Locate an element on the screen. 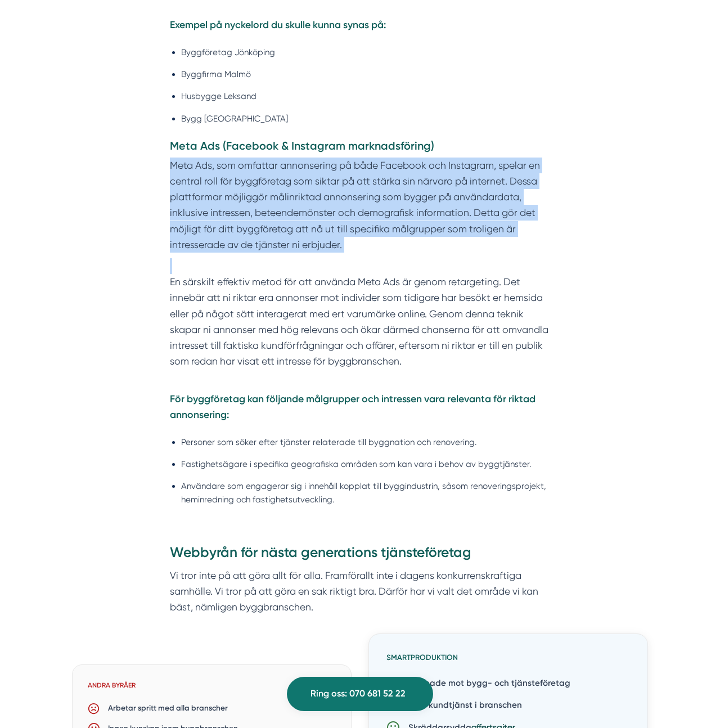  span: Ring oss: 070 681 52 22 is located at coordinates (358, 694).